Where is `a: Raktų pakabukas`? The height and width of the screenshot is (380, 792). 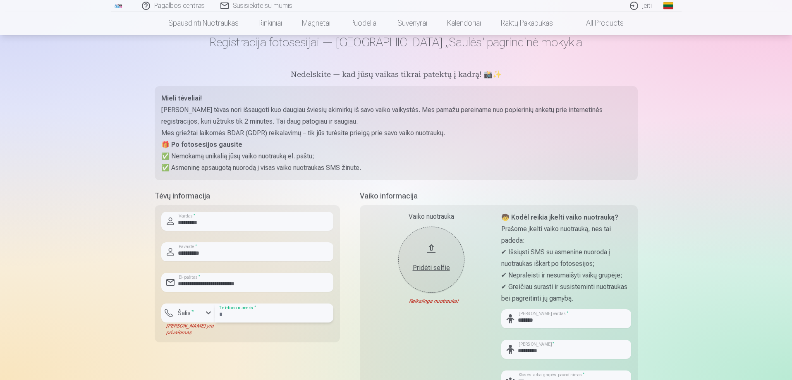
a: Raktų pakabukas is located at coordinates (527, 23).